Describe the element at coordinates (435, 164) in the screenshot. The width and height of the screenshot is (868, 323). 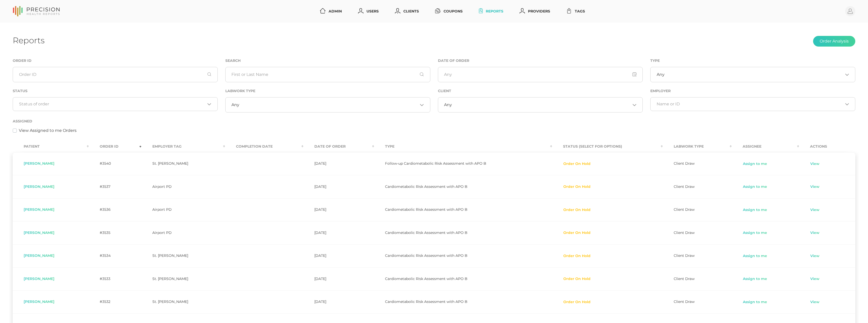
I see `span: Follow-up Cardiometabolic Risk Assessment with APO B` at that location.